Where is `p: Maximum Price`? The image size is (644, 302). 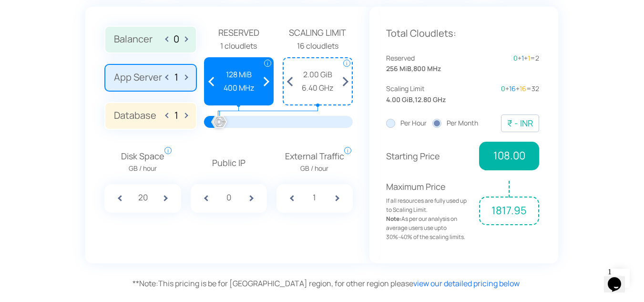
p: Maximum Price is located at coordinates (429, 211).